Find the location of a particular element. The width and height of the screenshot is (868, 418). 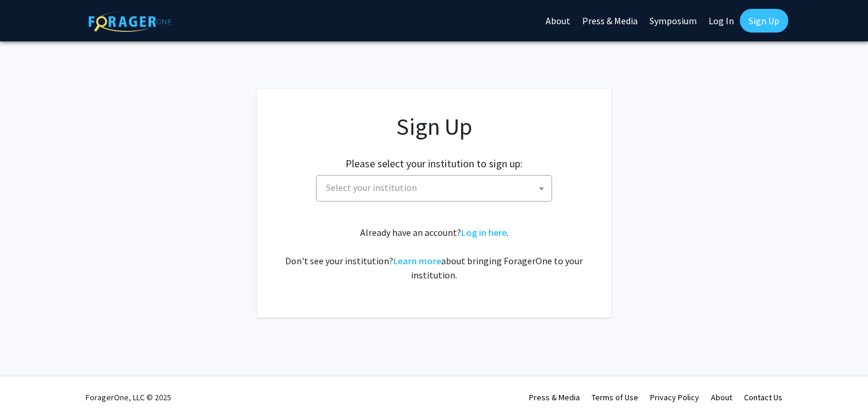

a: Log in here is located at coordinates (483, 232).